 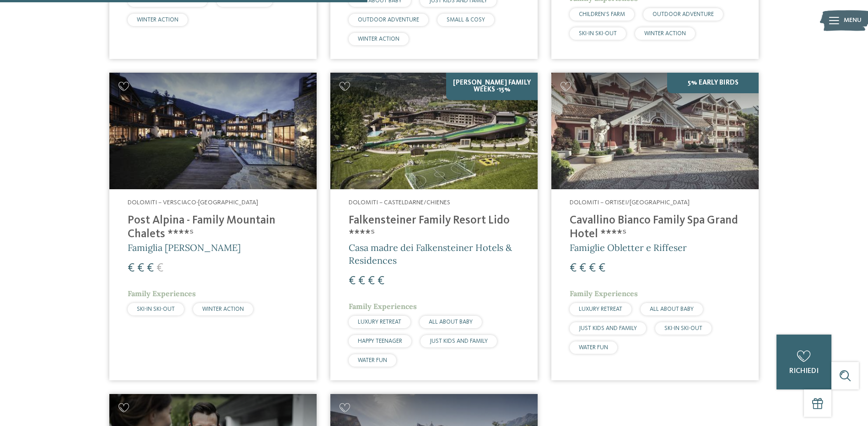 I want to click on span: HAPPY TEENAGER, so click(x=380, y=341).